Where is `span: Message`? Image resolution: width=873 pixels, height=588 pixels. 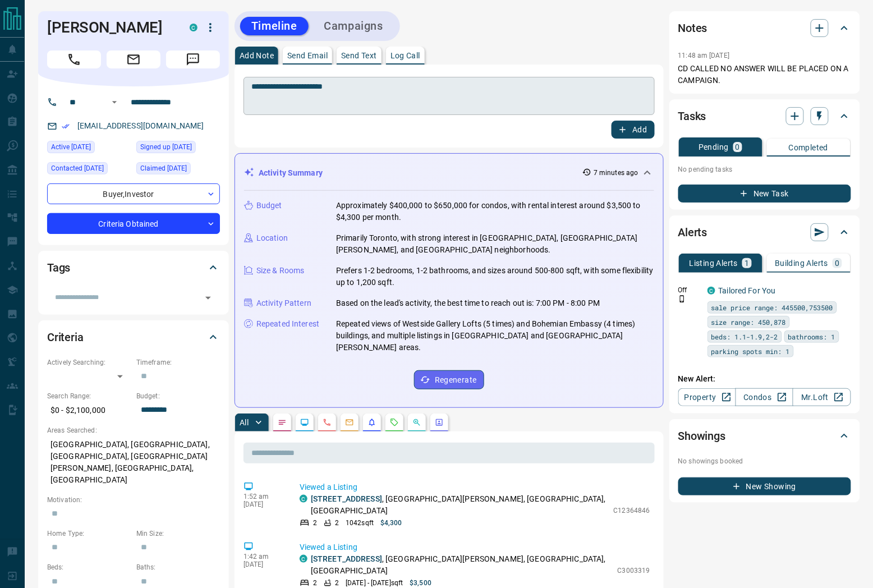
span: Message is located at coordinates (193, 60).